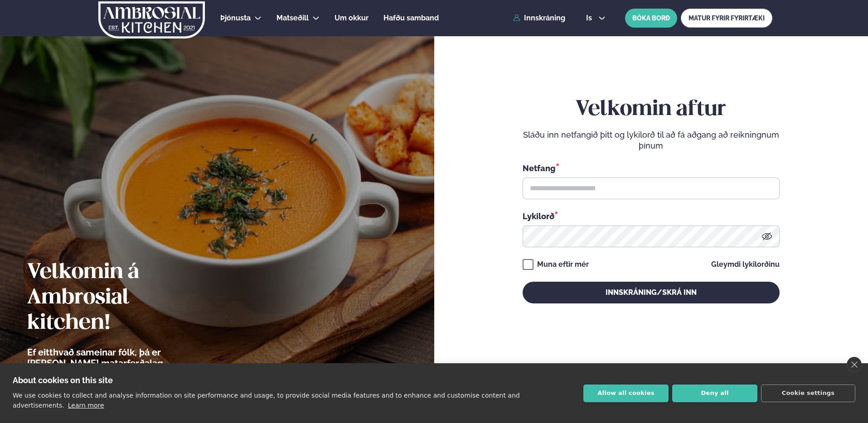 Image resolution: width=868 pixels, height=423 pixels. I want to click on a: MATUR FYRIR FYRIRTÆKI, so click(727, 18).